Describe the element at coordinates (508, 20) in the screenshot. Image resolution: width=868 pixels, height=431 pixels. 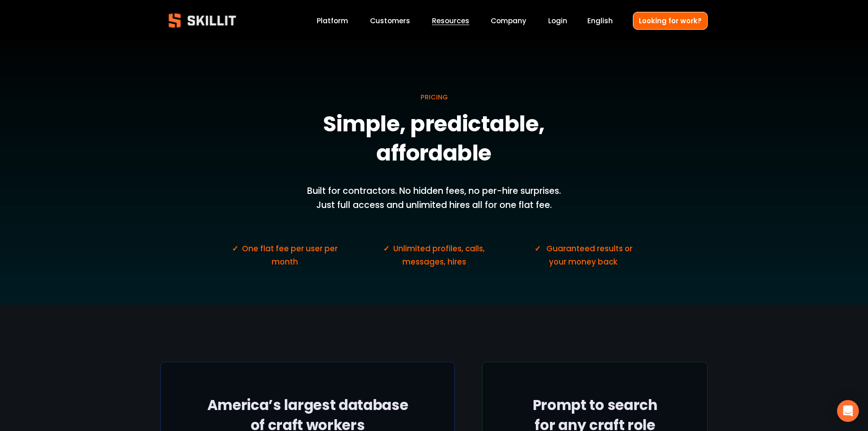
I see `a: Company` at that location.